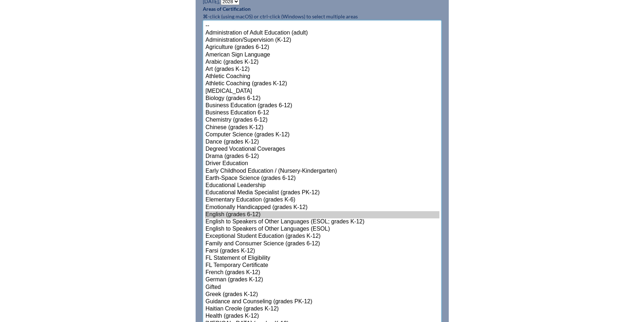 The height and width of the screenshot is (322, 644). Describe the element at coordinates (322, 186) in the screenshot. I see `option: Educational Leadership` at that location.